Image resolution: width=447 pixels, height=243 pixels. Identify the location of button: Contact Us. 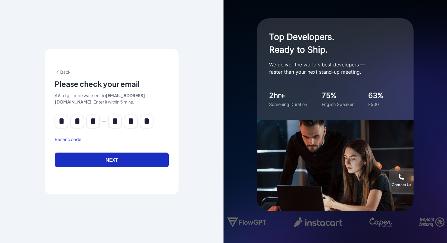
(402, 180).